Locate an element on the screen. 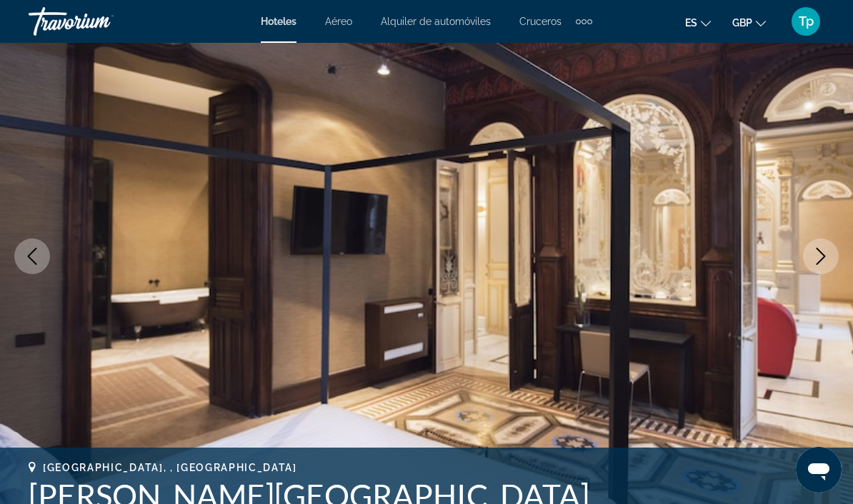  button: Next image is located at coordinates (821, 256).